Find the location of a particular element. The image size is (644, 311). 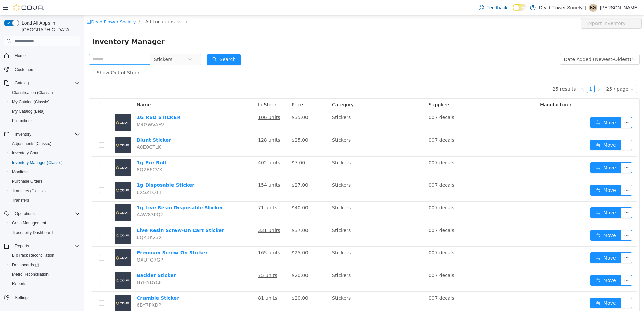

u: 154 units is located at coordinates (185, 170).